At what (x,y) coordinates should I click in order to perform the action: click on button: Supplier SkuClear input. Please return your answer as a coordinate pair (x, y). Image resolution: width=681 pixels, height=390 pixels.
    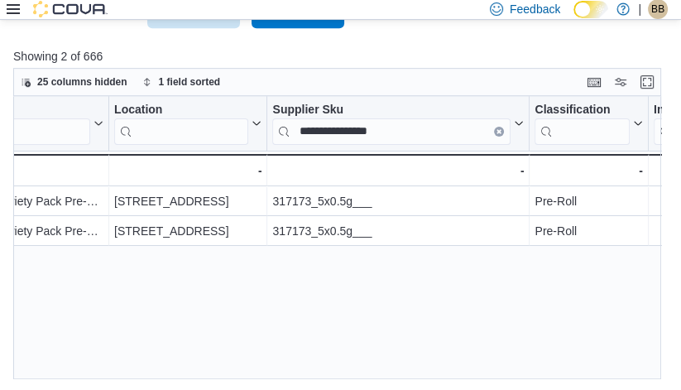
    Looking at the image, I should click on (398, 123).